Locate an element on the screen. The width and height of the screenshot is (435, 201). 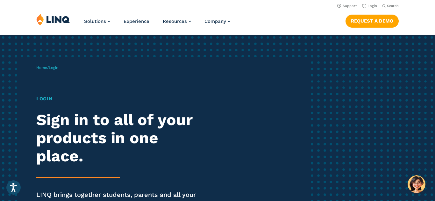
a: Resources is located at coordinates (177, 21).